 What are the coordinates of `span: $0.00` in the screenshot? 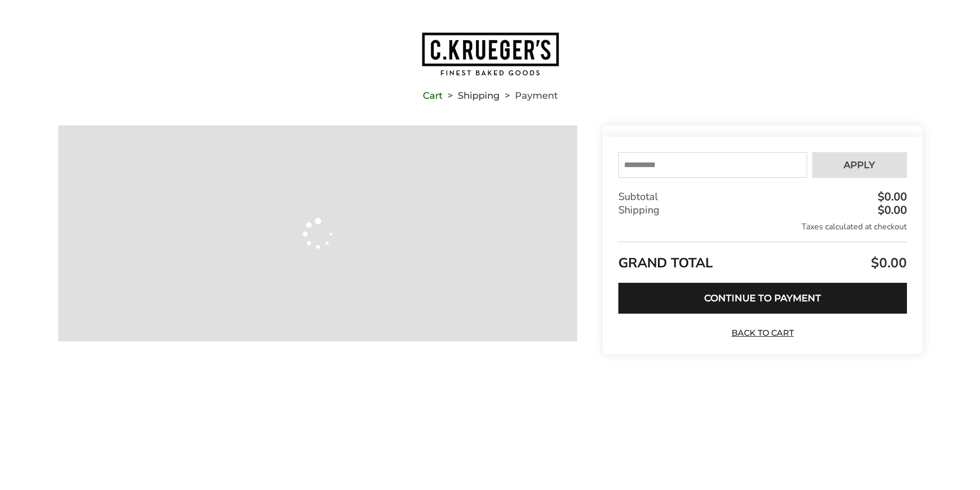 It's located at (888, 263).